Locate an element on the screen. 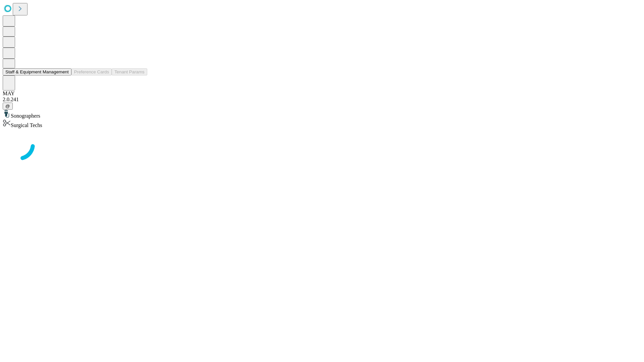 This screenshot has height=362, width=644. div: Surgical Techs is located at coordinates (322, 124).